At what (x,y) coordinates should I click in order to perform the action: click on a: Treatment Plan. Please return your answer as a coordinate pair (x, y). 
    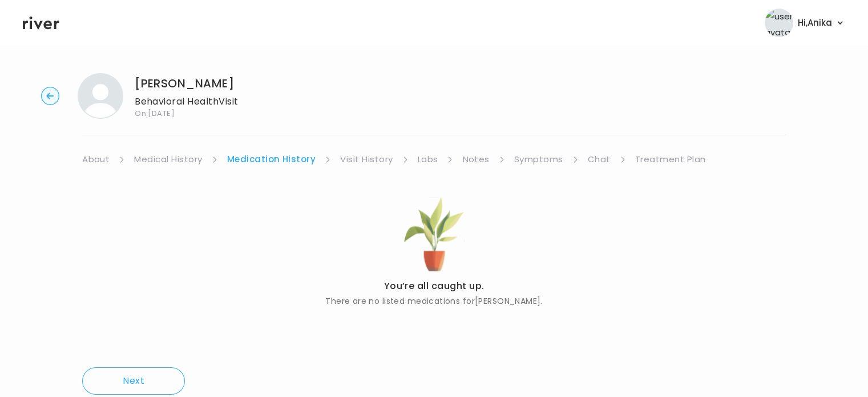
    Looking at the image, I should click on (670, 159).